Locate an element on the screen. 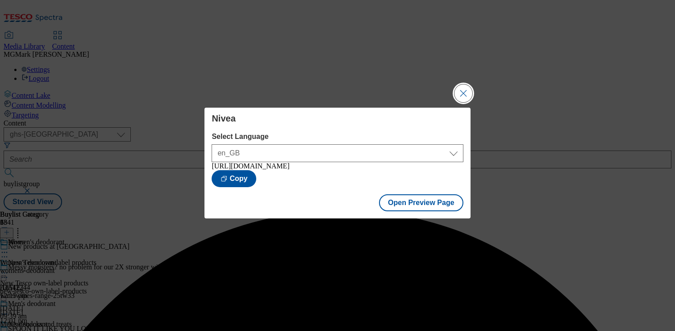 The image size is (675, 331). button: Copy is located at coordinates (234, 179).